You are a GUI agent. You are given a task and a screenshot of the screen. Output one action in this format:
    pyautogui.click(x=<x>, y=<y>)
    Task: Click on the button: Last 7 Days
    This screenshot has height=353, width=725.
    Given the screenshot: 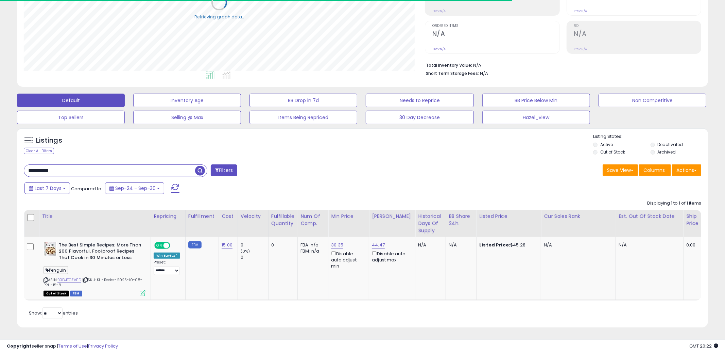 What is the action you would take?
    pyautogui.click(x=47, y=188)
    